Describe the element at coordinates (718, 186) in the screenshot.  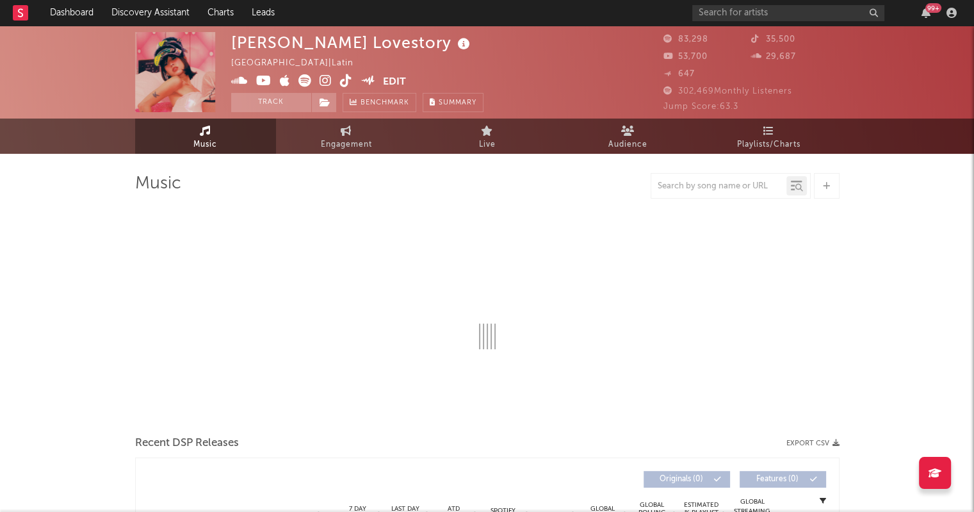
I see `input: Search by song name or URL` at that location.